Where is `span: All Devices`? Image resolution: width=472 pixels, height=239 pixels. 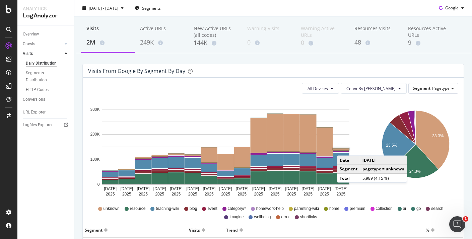 span: All Devices is located at coordinates (318, 88).